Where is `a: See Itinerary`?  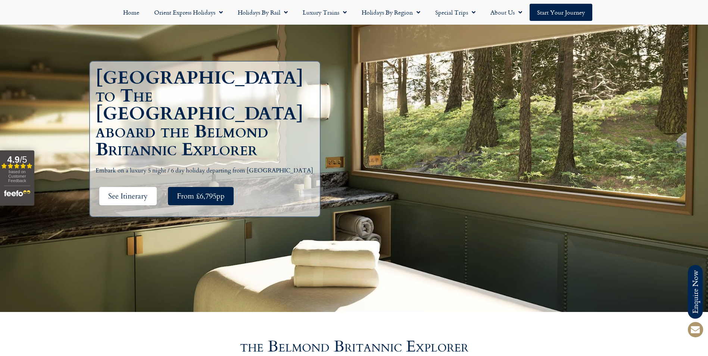
a: See Itinerary is located at coordinates (128, 196).